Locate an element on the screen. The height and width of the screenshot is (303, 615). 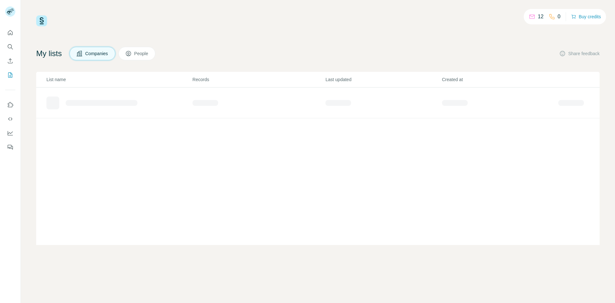
button: Use Surfe on LinkedIn is located at coordinates (10, 105).